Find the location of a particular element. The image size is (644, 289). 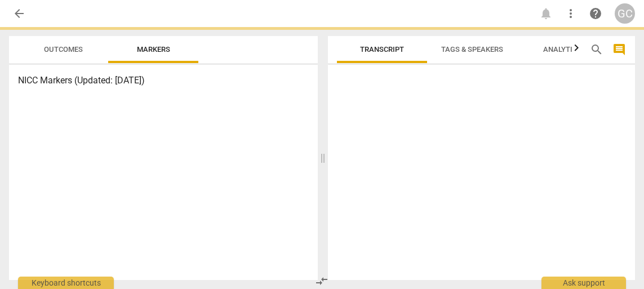

span: more_vert is located at coordinates (571, 13).